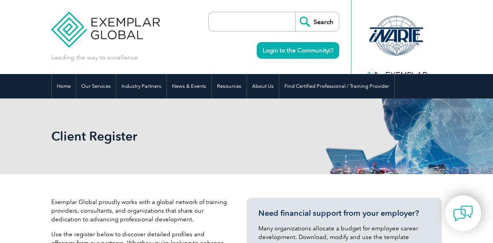  Describe the element at coordinates (189, 86) in the screenshot. I see `a: News & Events` at that location.